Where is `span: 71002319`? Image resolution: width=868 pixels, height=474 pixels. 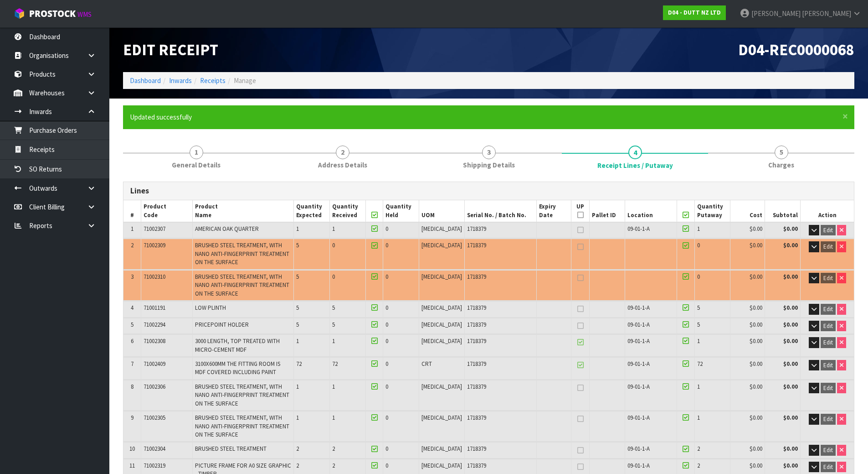 span: 71002319 is located at coordinates (155, 465).